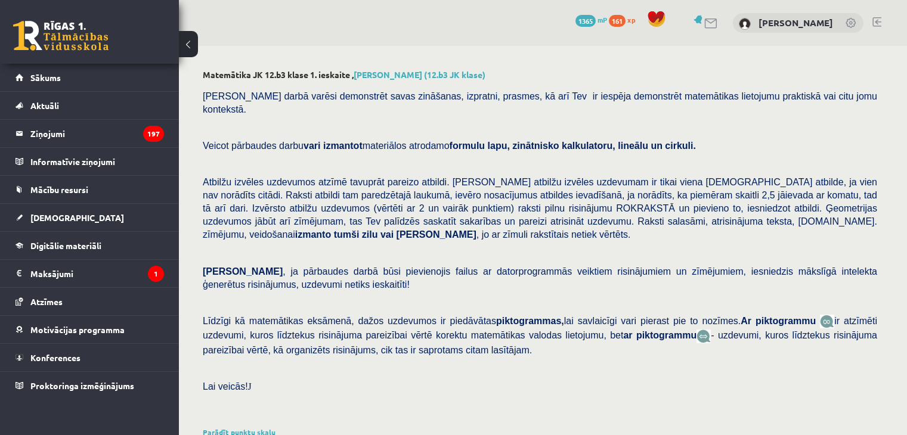 This screenshot has width=907, height=435. I want to click on img: JfuEzvunn4EvwAAAAASUVORK5CYII=, so click(827, 321).